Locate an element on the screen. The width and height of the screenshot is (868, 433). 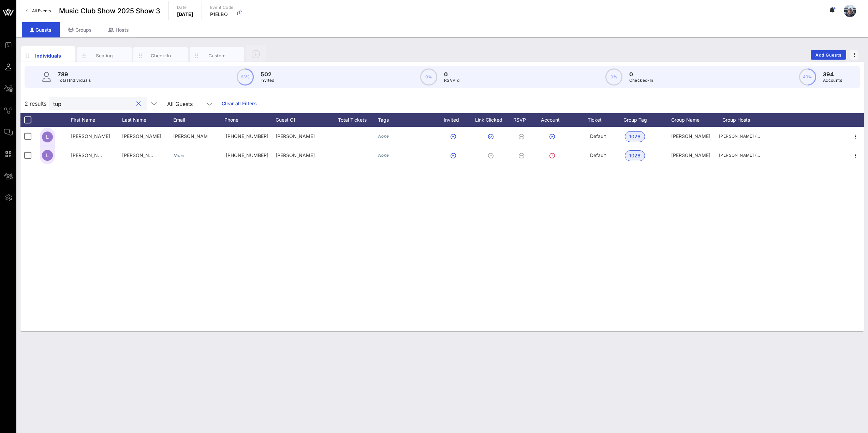
div: Groups is located at coordinates (80, 30).